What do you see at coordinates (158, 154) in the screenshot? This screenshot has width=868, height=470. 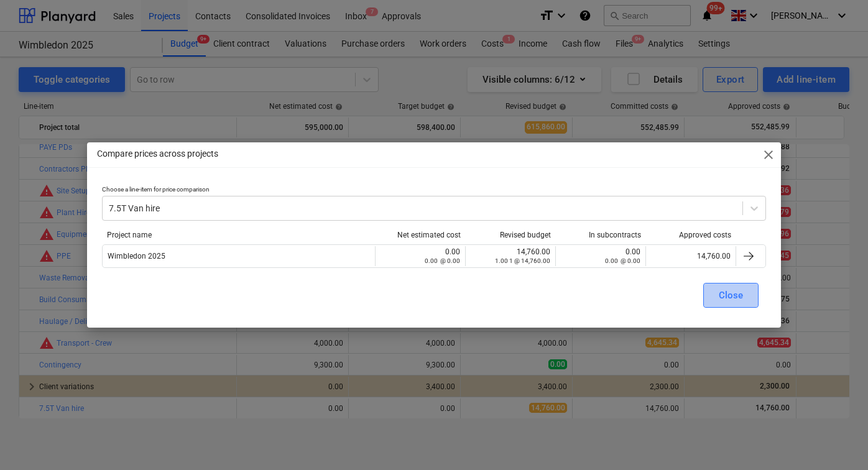 I see `p: Compare prices across projects` at bounding box center [158, 154].